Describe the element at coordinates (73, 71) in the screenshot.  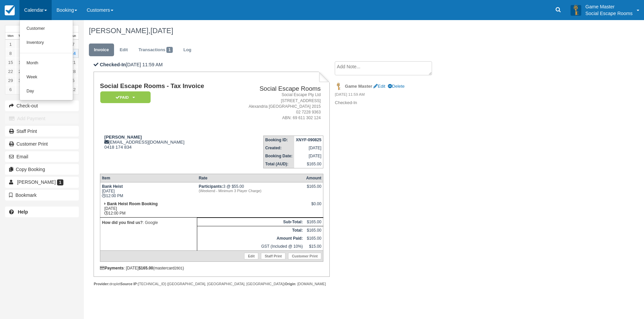
I see `a: 28` at that location.